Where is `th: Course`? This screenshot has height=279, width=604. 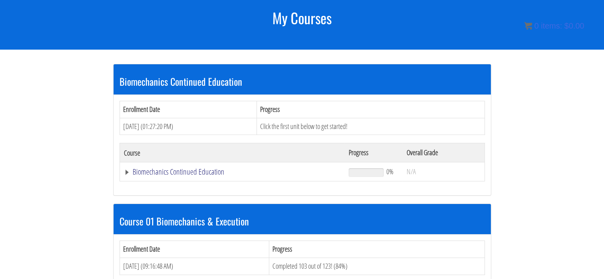 th: Course is located at coordinates (232, 153).